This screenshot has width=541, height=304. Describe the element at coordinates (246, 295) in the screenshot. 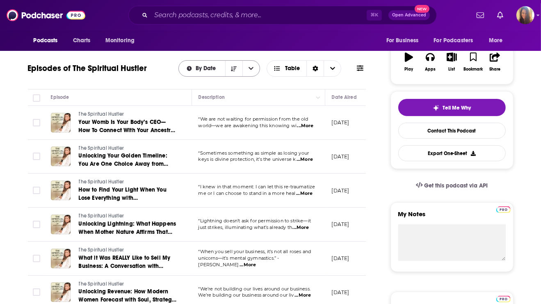

I see `span: We’re building our business around our liv` at that location.